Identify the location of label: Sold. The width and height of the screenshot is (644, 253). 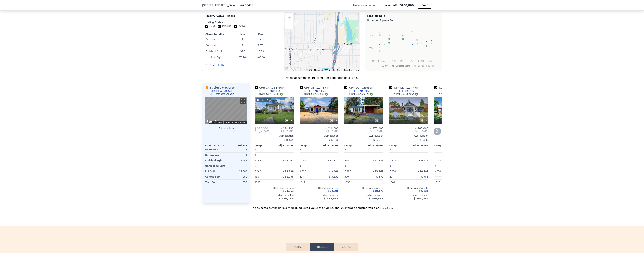
(210, 26).